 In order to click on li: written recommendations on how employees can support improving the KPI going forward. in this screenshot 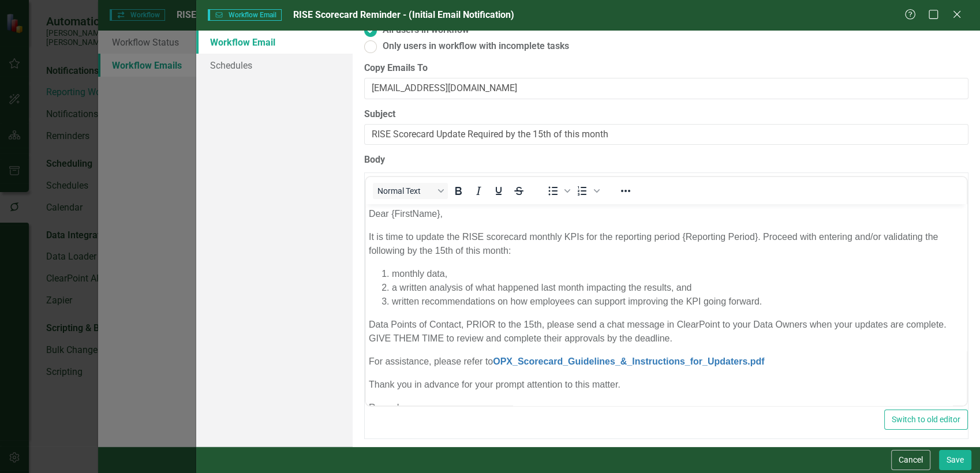, I will do `click(312, 97)`.